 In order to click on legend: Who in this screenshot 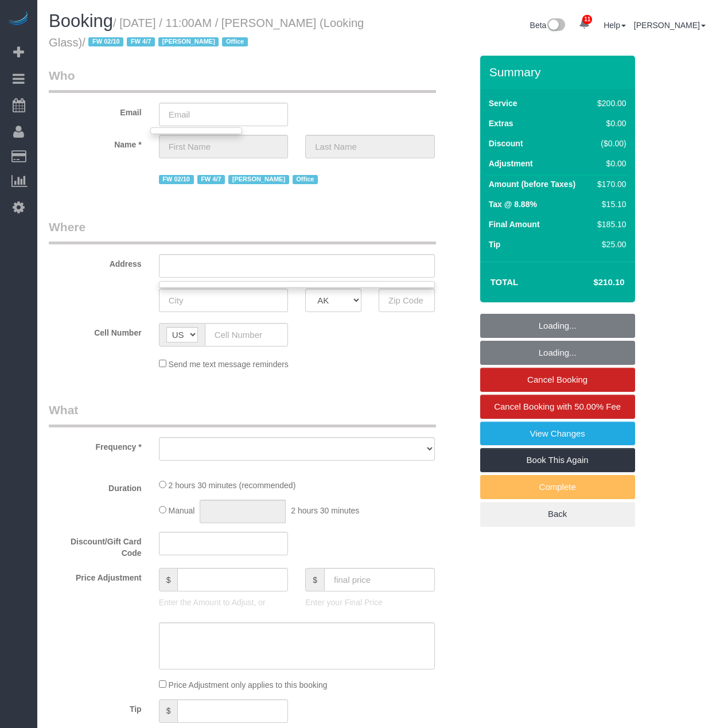, I will do `click(242, 79)`.